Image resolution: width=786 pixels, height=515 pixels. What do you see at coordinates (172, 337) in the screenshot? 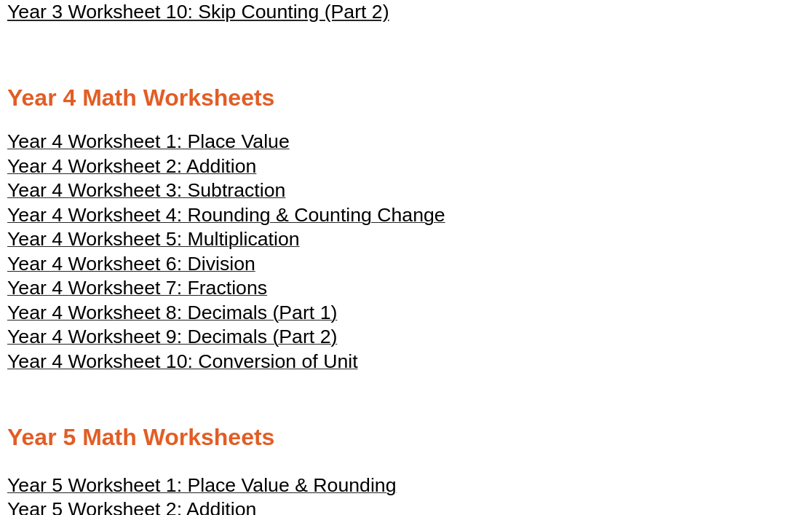
I see `span: Year 4 Worksheet 9: Decimals (Part 2)` at bounding box center [172, 337].